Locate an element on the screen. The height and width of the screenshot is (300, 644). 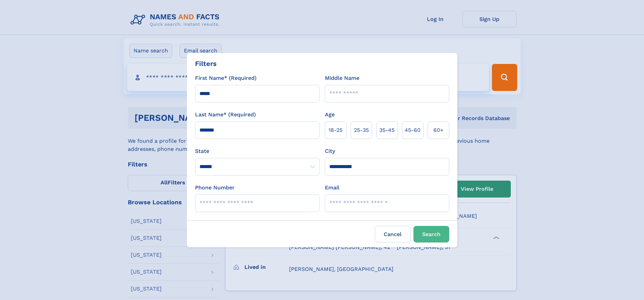
label: First Name* (Required) is located at coordinates (226, 78).